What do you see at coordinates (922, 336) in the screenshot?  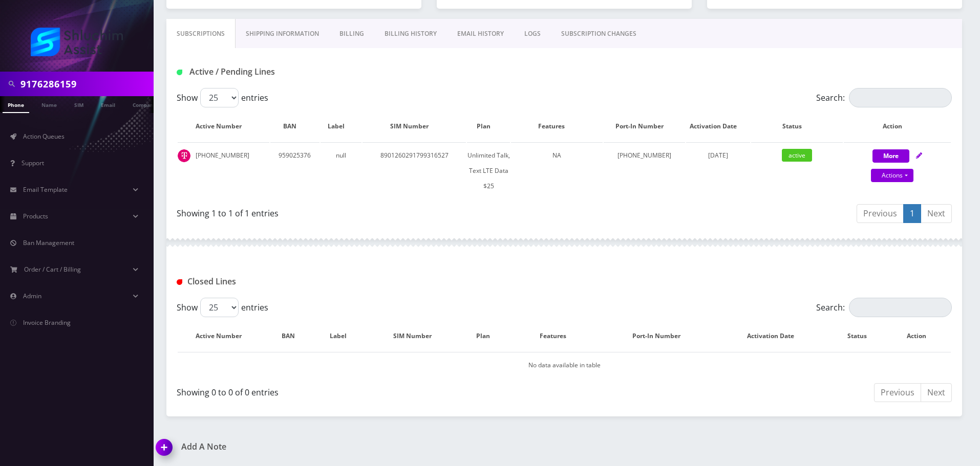 I see `th: Action : activate to sort column ascending` at bounding box center [922, 336].